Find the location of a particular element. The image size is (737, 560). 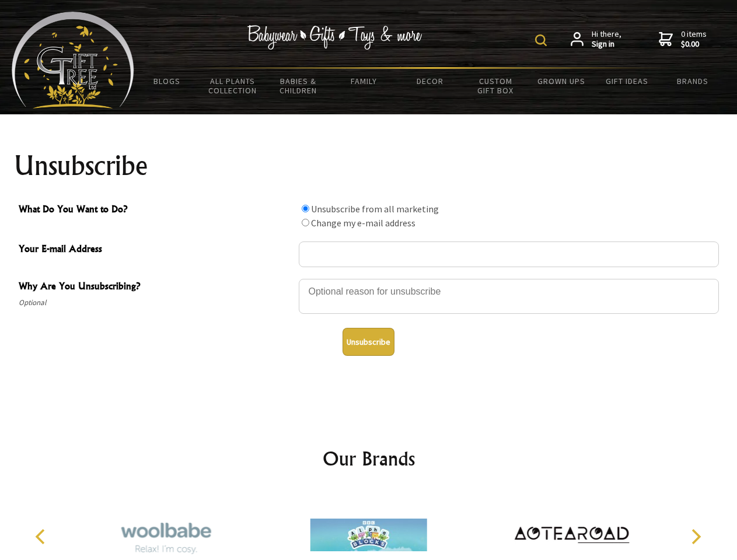

h1: Unsubscribe is located at coordinates (368, 166).